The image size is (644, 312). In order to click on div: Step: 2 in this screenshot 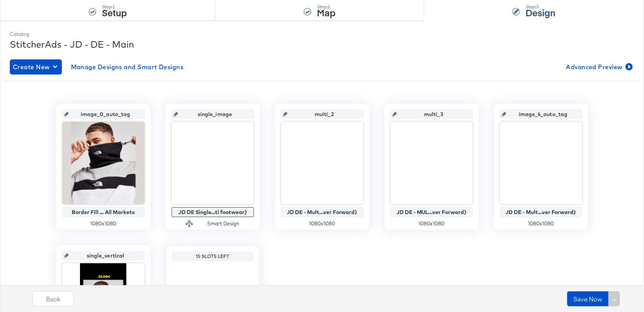, I will do `click(326, 7)`.